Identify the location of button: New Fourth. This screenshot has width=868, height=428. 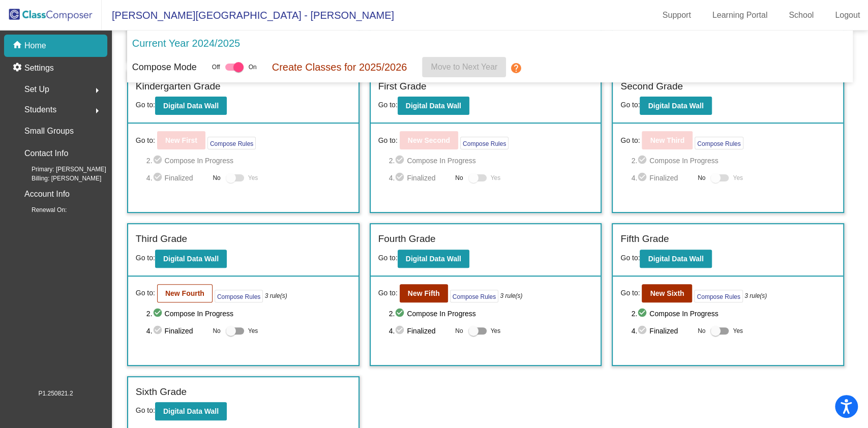
(185, 293).